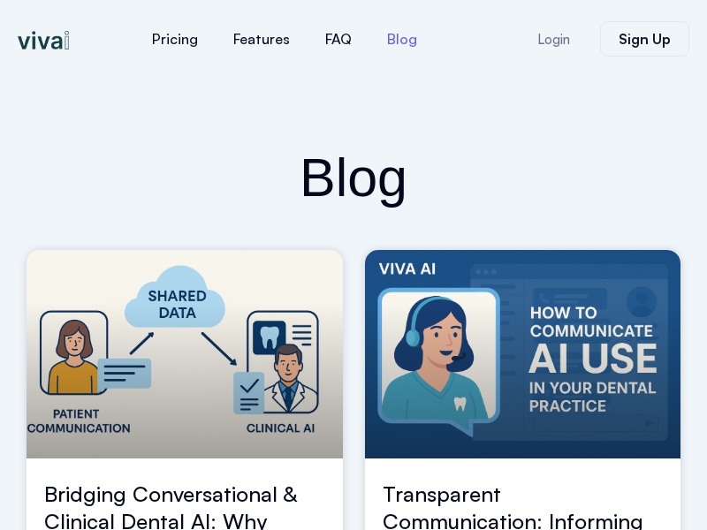 This screenshot has width=707, height=530. Describe the element at coordinates (553, 39) in the screenshot. I see `span: Login` at that location.